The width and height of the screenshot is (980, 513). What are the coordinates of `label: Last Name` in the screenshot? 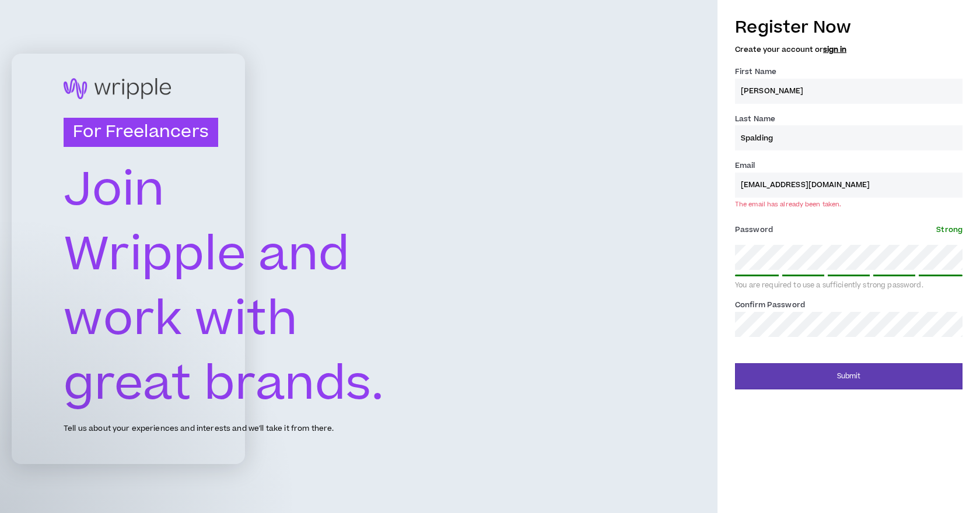 It's located at (755, 119).